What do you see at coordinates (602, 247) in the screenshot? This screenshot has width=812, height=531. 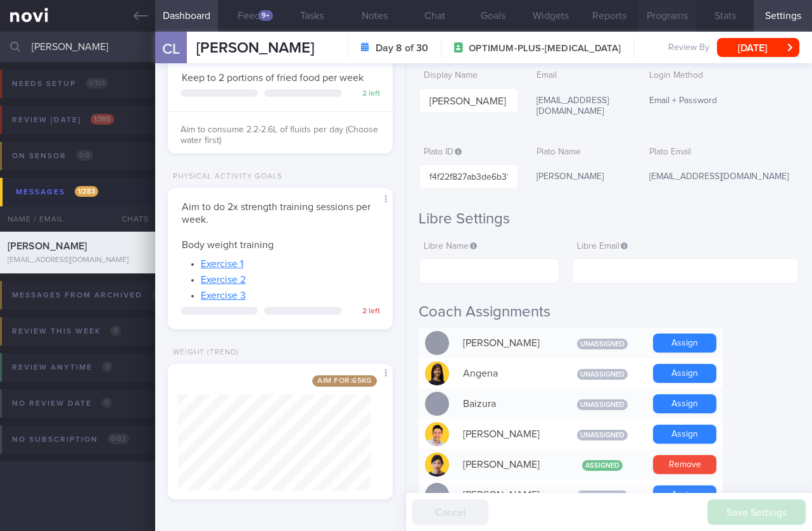 I see `span: Libre Email` at bounding box center [602, 247].